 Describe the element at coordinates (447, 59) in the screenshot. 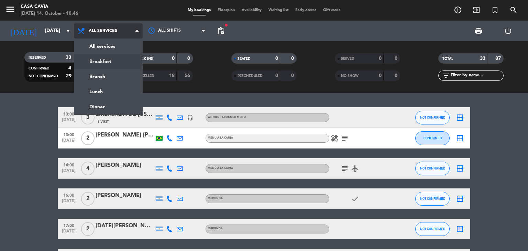

I see `span: TOTAL` at that location.